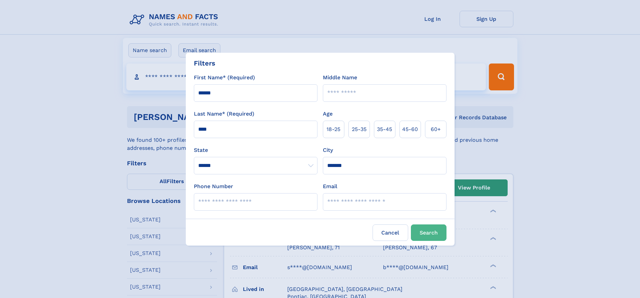  Describe the element at coordinates (384, 129) in the screenshot. I see `span: 35‑45` at that location.